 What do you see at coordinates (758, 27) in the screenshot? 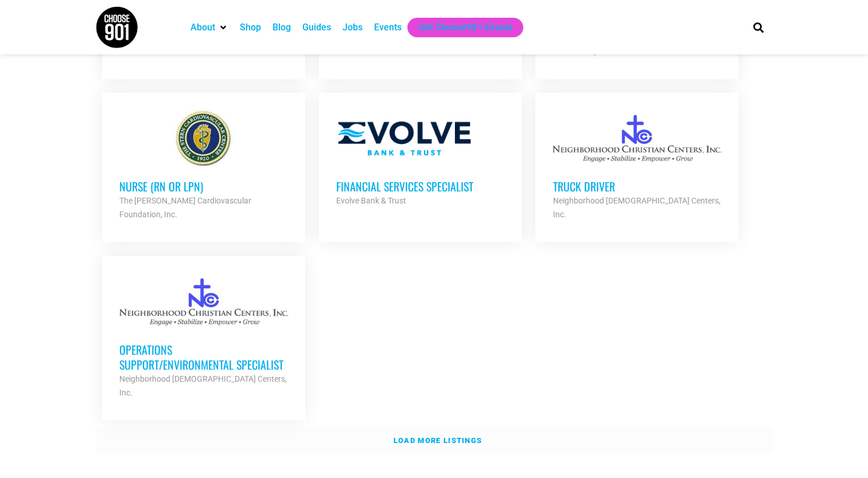
I see `div: Search` at bounding box center [758, 27].